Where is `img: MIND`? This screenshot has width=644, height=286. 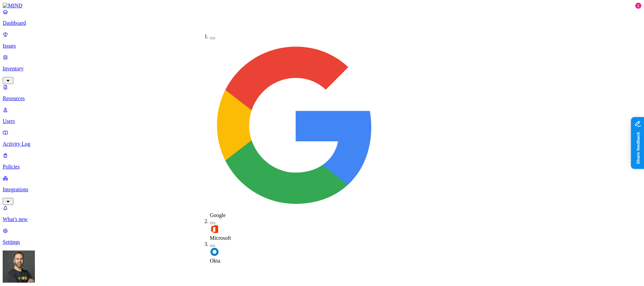 img: MIND is located at coordinates (13, 6).